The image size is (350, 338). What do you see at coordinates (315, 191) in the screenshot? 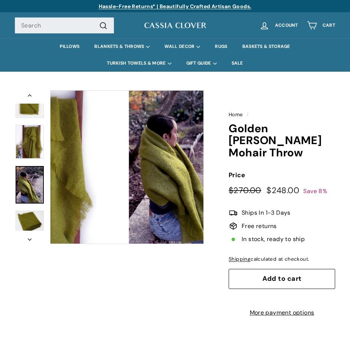
I see `span: Save 8%` at bounding box center [315, 191].